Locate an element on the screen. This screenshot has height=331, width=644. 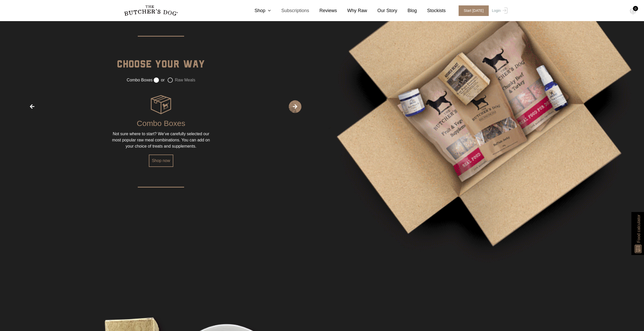
div: Choose your way is located at coordinates (161, 66).